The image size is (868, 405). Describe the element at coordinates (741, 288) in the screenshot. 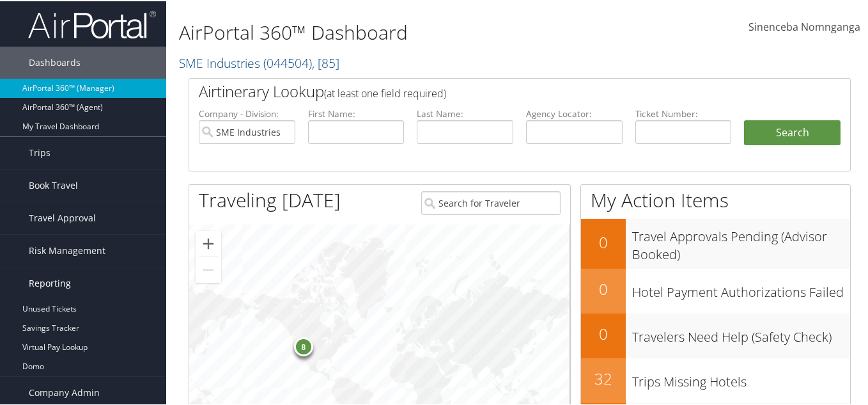

I see `h3: Hotel Payment Authorizations Failed` at that location.